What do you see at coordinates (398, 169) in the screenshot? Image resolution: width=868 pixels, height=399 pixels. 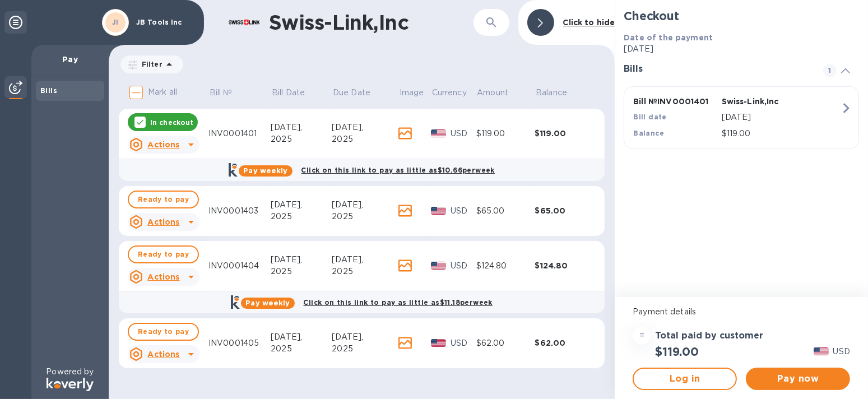 I see `b: Click on this link to pay as little as $10.66 per week` at bounding box center [398, 169].